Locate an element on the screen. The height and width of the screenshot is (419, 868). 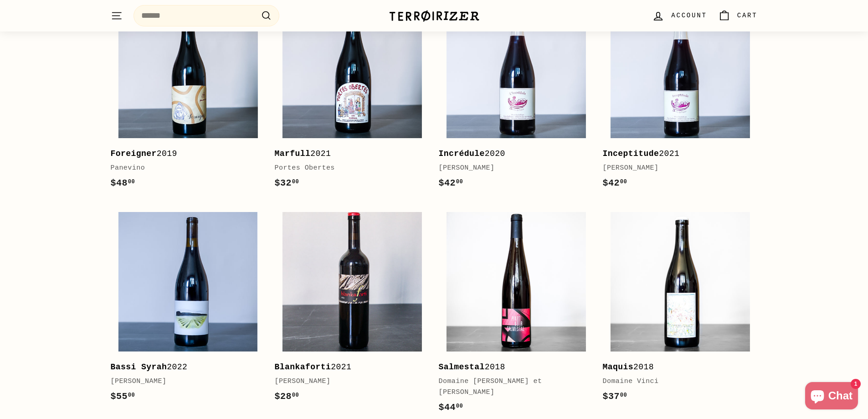
span: Account is located at coordinates (689, 15).